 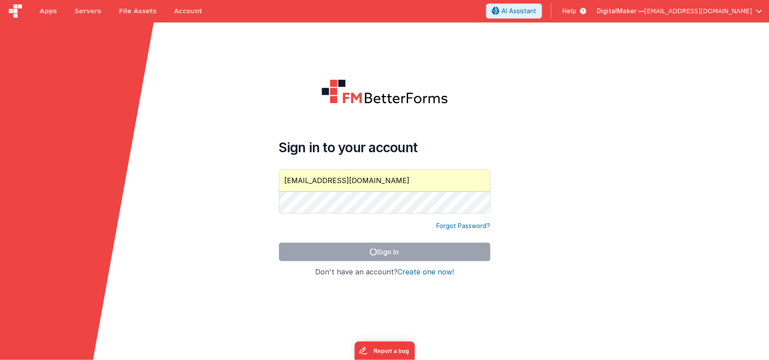 I want to click on a: Forgot Password?, so click(x=464, y=226).